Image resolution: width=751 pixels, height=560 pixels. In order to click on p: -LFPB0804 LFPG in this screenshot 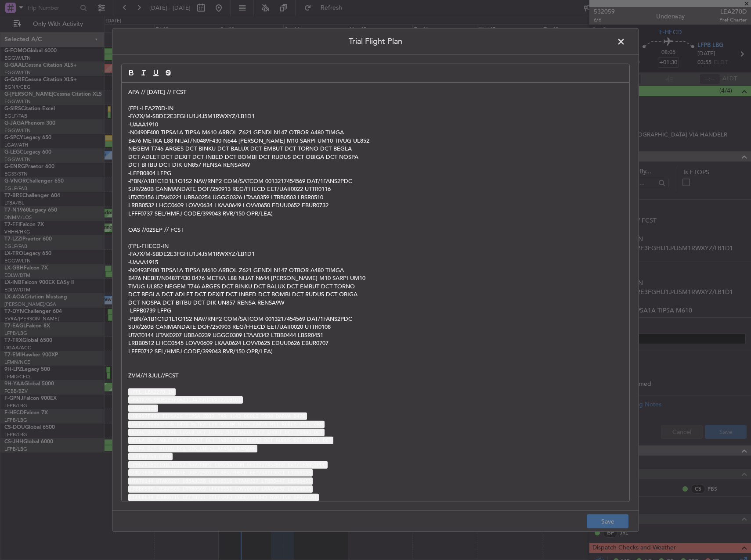, I will do `click(376, 173)`.